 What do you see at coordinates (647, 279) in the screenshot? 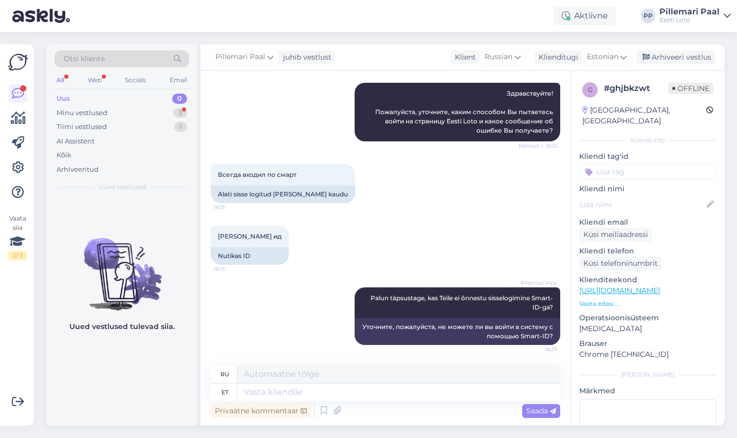
I see `p: Klienditeekond` at bounding box center [647, 279].